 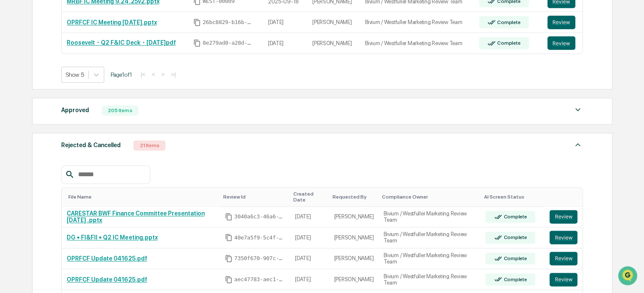 What do you see at coordinates (93, 146) in the screenshot?
I see `span: Pylon` at bounding box center [93, 146].